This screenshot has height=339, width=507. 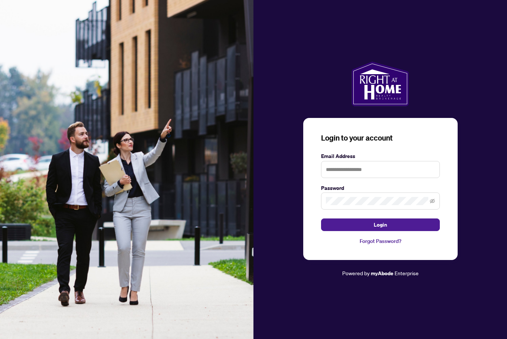 What do you see at coordinates (380, 156) in the screenshot?
I see `label: Email Address` at bounding box center [380, 156].